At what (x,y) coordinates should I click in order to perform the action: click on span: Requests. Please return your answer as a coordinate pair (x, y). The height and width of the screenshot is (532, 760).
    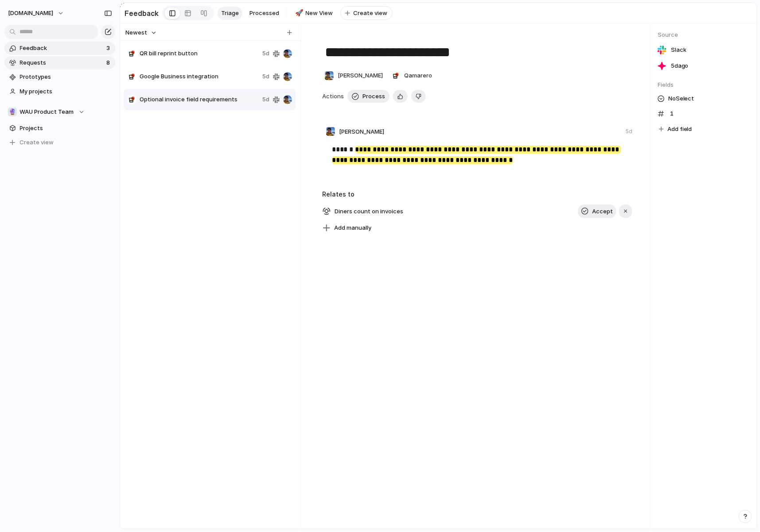
    Looking at the image, I should click on (62, 63).